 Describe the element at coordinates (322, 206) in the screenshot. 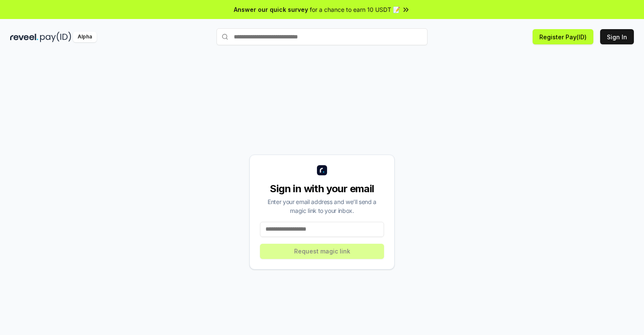

I see `div: Enter your email address and we’ll send a magic link to your inbox.` at that location.